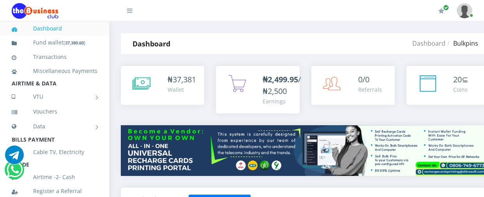 The width and height of the screenshot is (484, 197). I want to click on a: Vouchers, so click(55, 111).